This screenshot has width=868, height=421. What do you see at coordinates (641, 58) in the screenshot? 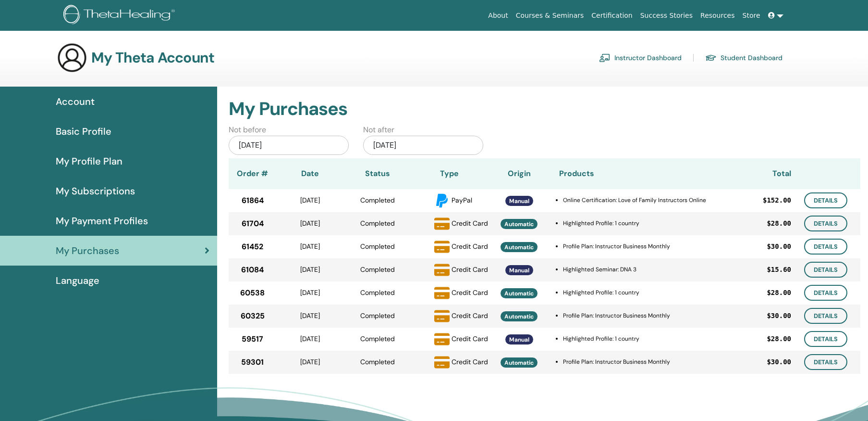
I see `a: Instructor Dashboard` at bounding box center [641, 58].